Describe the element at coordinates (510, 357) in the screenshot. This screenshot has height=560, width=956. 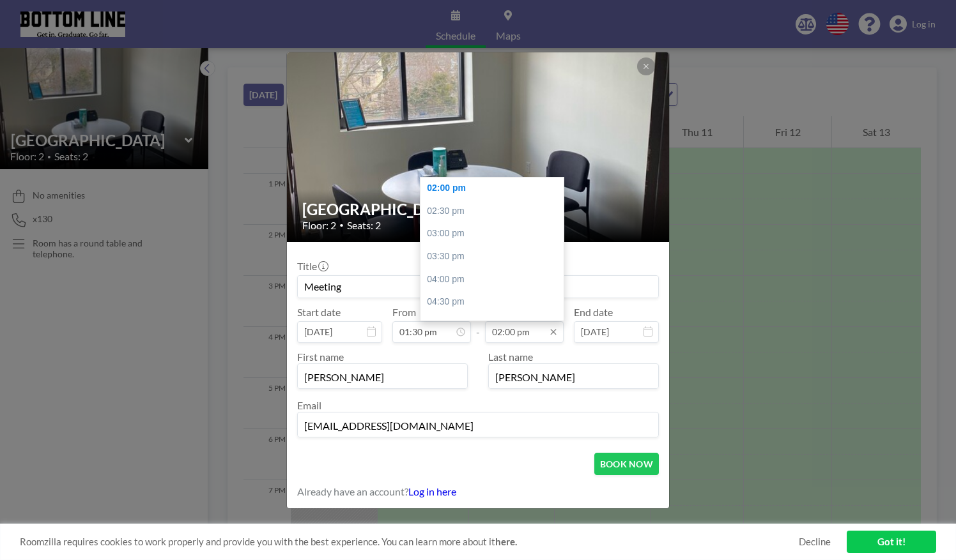
I see `label: Last name` at that location.